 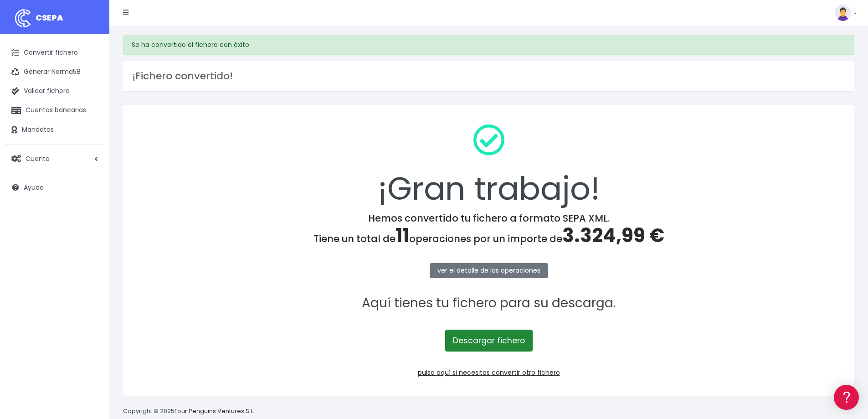 What do you see at coordinates (91, 105) in the screenshot?
I see `div: Convertir ficheros` at bounding box center [91, 105].